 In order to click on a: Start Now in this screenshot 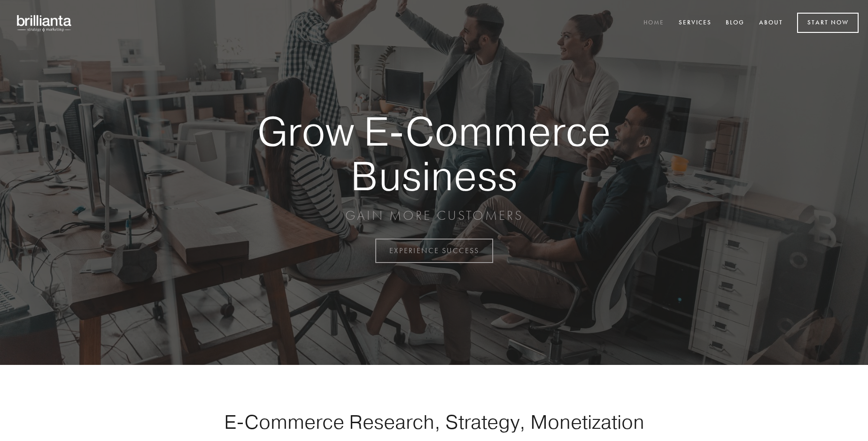, I will do `click(827, 23)`.